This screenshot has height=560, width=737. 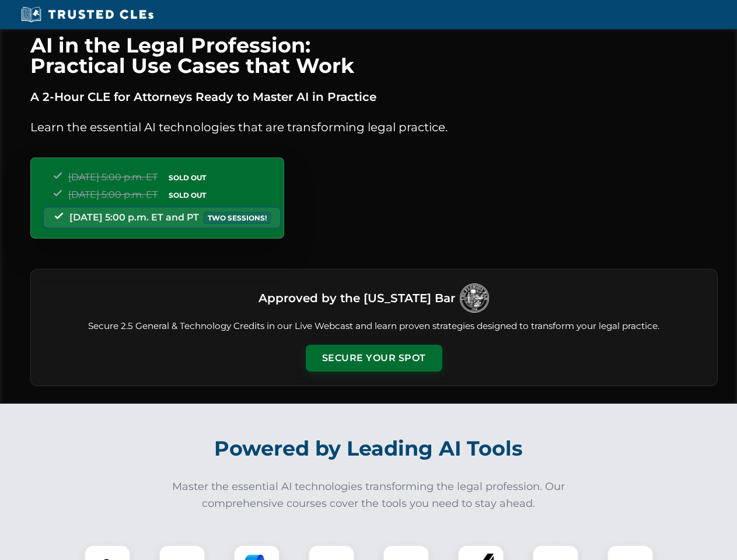 What do you see at coordinates (87, 14) in the screenshot?
I see `img: Trusted CLEs` at bounding box center [87, 14].